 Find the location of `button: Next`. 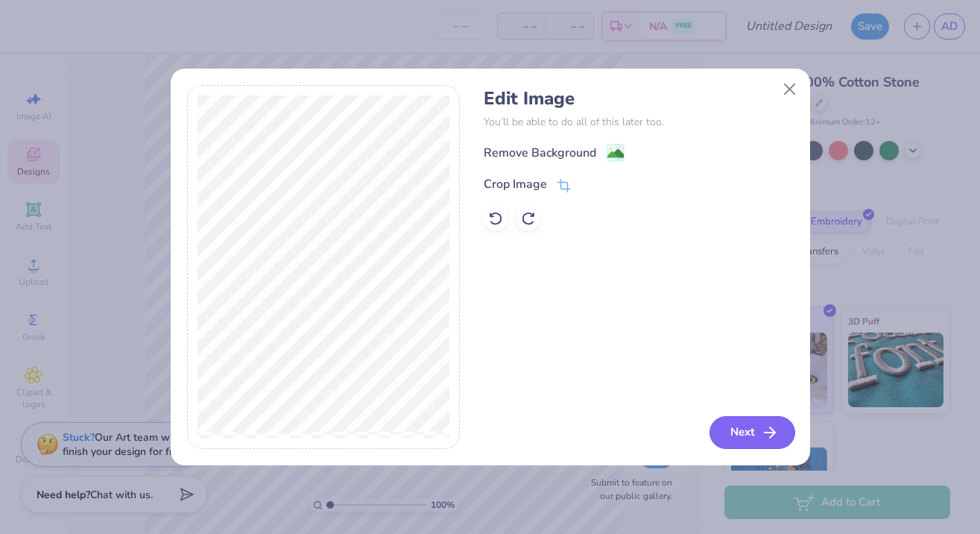

button: Next is located at coordinates (752, 432).